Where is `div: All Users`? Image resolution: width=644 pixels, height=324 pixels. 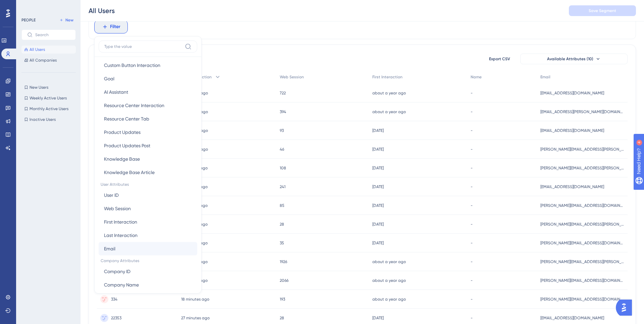
div: All Users is located at coordinates (102, 10).